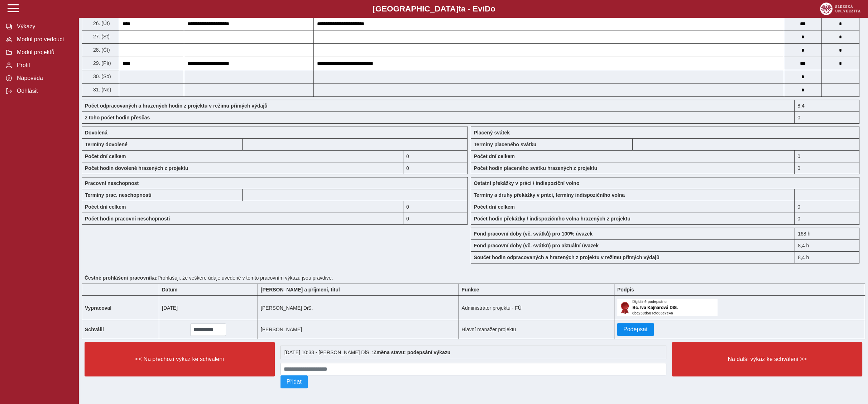  I want to click on button: Přidat, so click(294, 381).